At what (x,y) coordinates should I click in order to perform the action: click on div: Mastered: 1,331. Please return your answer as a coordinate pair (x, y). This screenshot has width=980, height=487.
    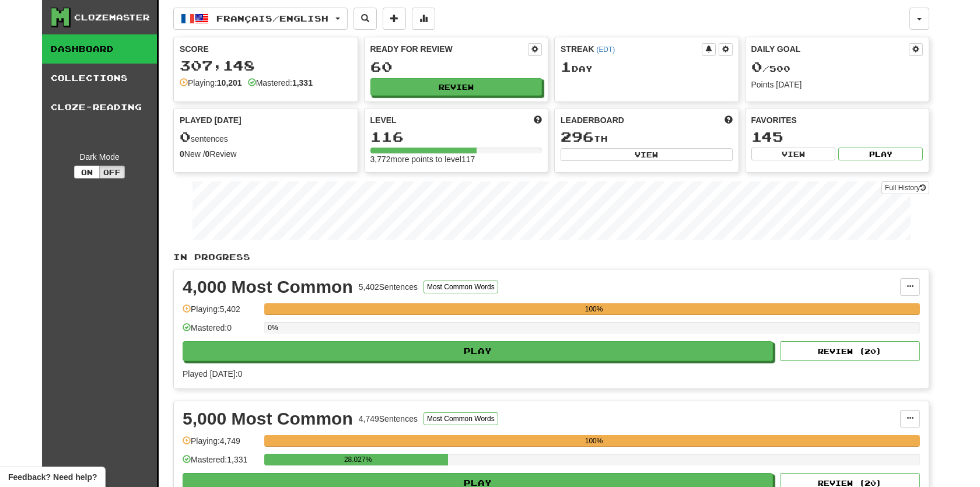
    Looking at the image, I should click on (220, 462).